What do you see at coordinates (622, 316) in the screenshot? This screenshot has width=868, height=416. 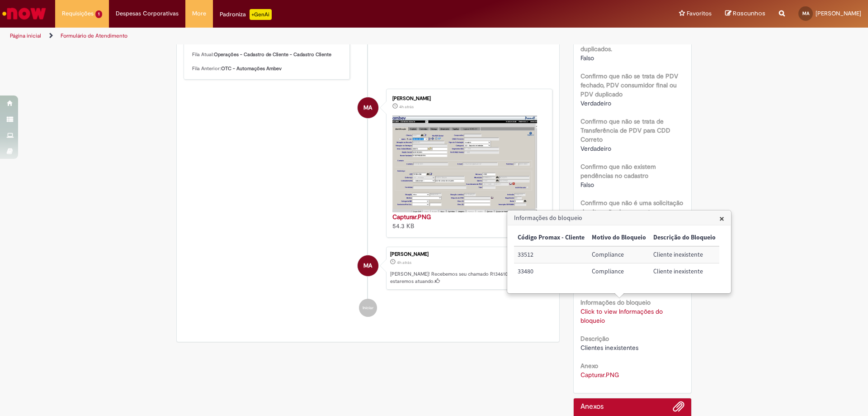 I see `a: Click to view Informações do bloqueio` at bounding box center [622, 316].